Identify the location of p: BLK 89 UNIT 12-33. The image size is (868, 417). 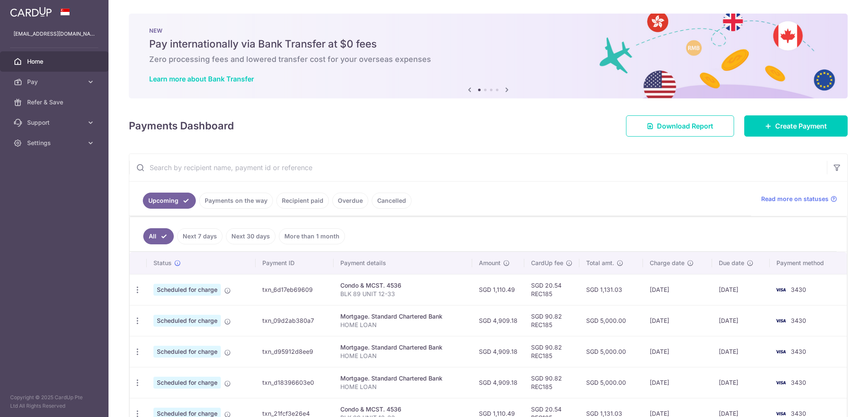
(402, 294).